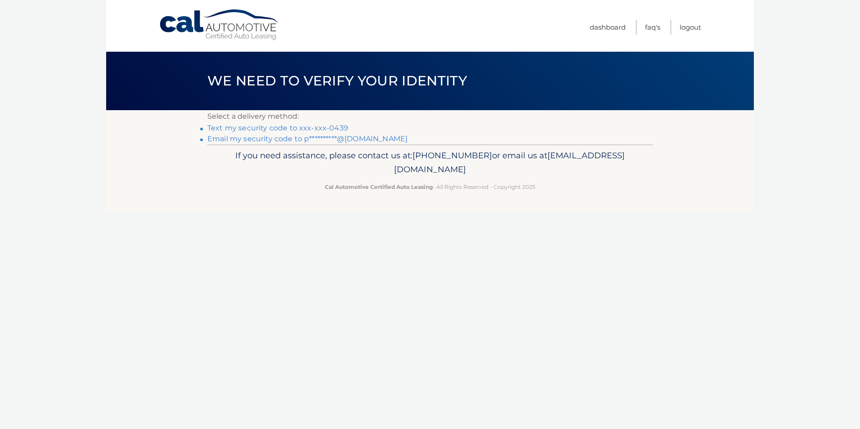  Describe the element at coordinates (653, 27) in the screenshot. I see `a: FAQ's` at that location.